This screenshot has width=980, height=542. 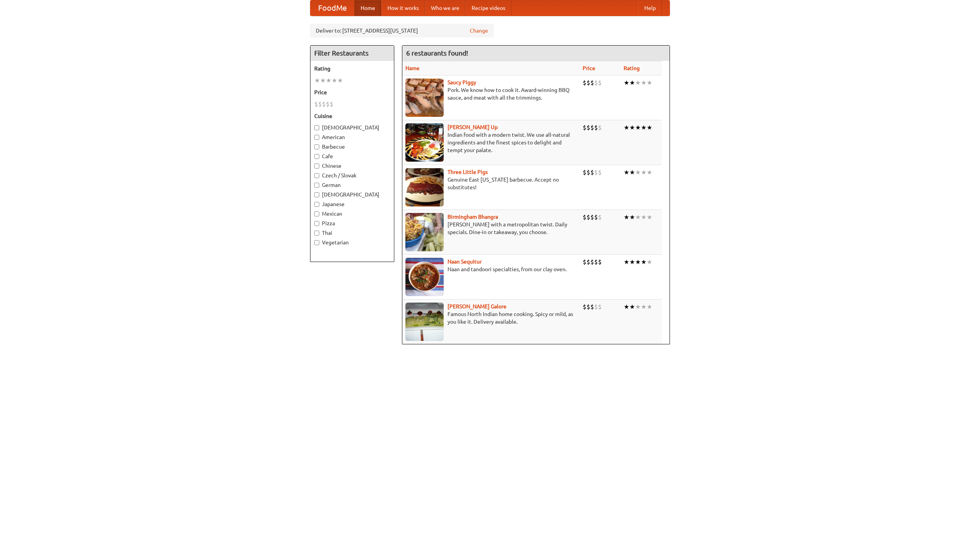 I want to click on a: Who we are, so click(x=445, y=8).